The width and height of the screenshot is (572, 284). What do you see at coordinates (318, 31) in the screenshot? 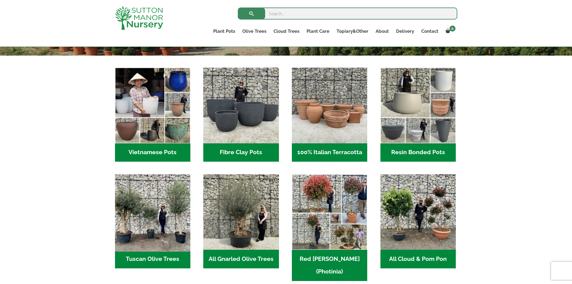
I see `a: Plant Care` at bounding box center [318, 31].